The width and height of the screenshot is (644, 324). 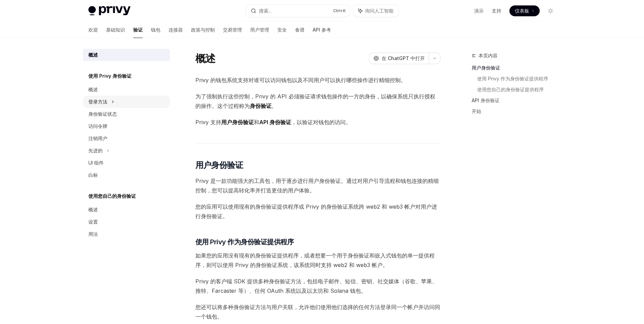 What do you see at coordinates (316, 286) in the screenshot?
I see `font: Privy 的客户端 SDK 提供多种身份验证方法，包括电子邮件、短信、密钥、社交媒体（谷歌、苹果、推特、Farcaster 等）、任何 OAuth 系统以及以太坊和 Solana 钱包。` at bounding box center [316, 286].